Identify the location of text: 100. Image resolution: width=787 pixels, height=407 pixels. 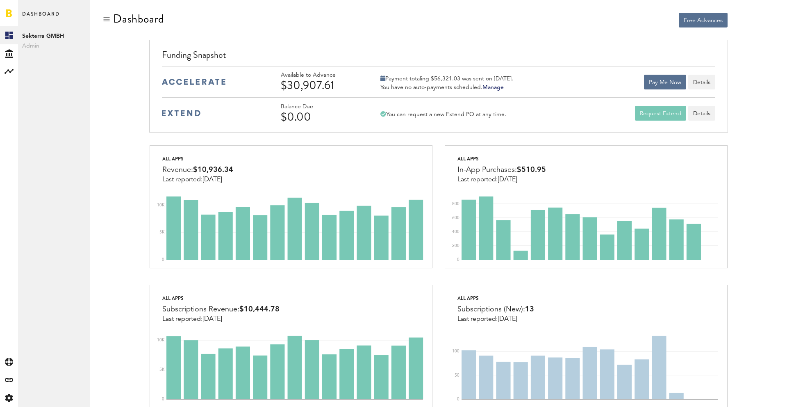
(456, 351).